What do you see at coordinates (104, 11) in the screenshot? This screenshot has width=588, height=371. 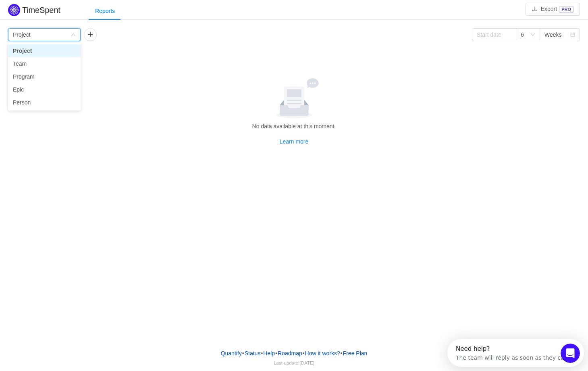 I see `div: Reports` at bounding box center [104, 11].